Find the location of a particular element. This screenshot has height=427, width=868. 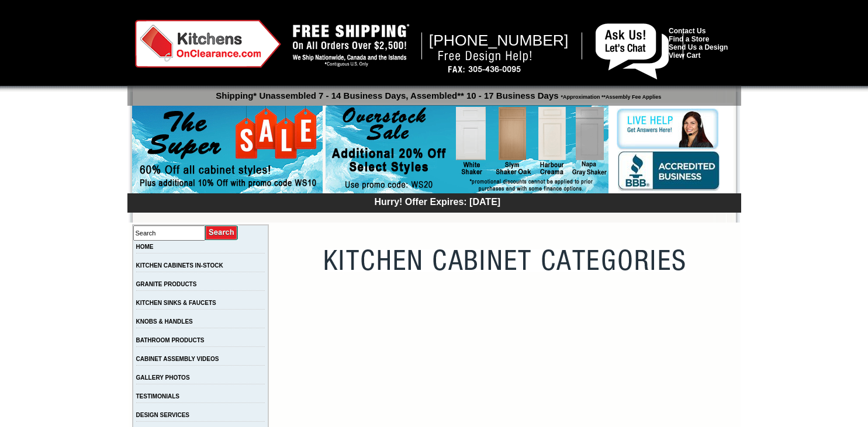

a: KITCHEN CABINETS IN-STOCK is located at coordinates (180, 265).